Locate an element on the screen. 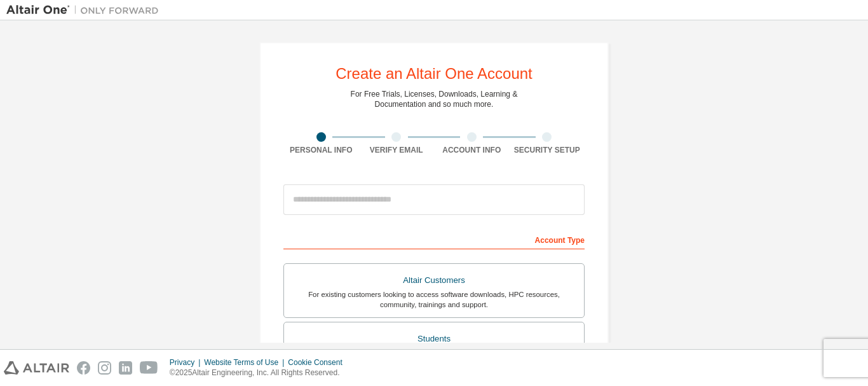 This screenshot has height=386, width=868. div: Website Terms of Use is located at coordinates (246, 363).